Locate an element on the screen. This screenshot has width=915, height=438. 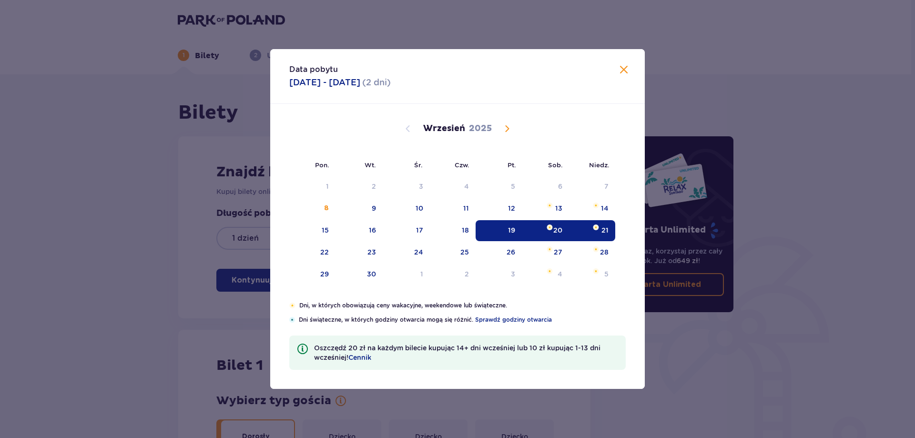
div: 27 is located at coordinates (558, 252).